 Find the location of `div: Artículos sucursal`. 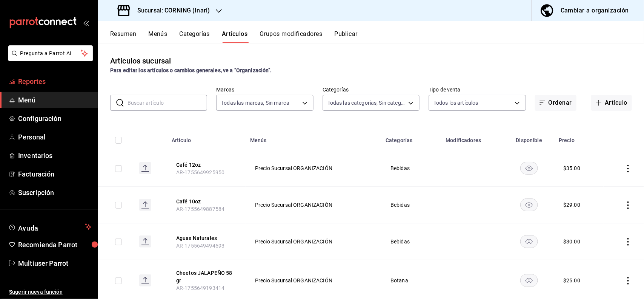

div: Artículos sucursal is located at coordinates (140, 61).